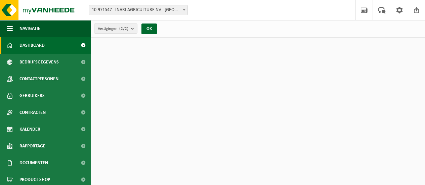  What do you see at coordinates (32, 96) in the screenshot?
I see `span: Gebruikers` at bounding box center [32, 96].